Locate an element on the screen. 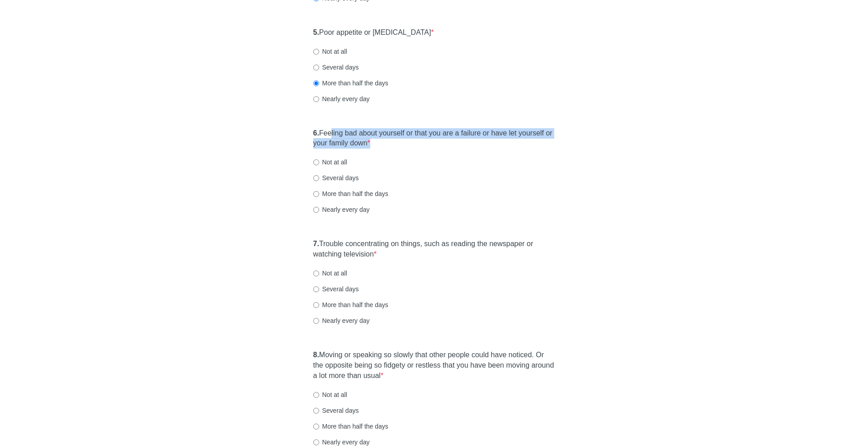 This screenshot has height=448, width=868. strong: 6. is located at coordinates (316, 133).